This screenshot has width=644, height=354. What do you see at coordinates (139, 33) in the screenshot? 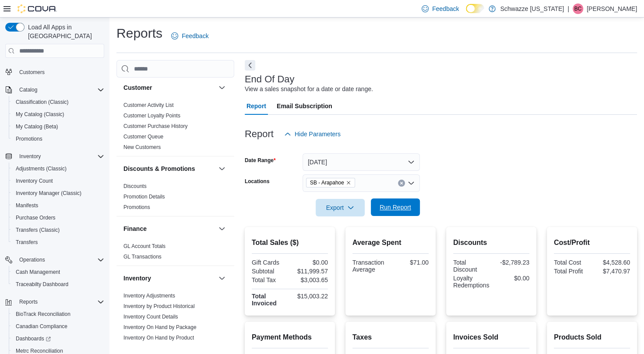
I see `h1: Reports` at bounding box center [139, 33].